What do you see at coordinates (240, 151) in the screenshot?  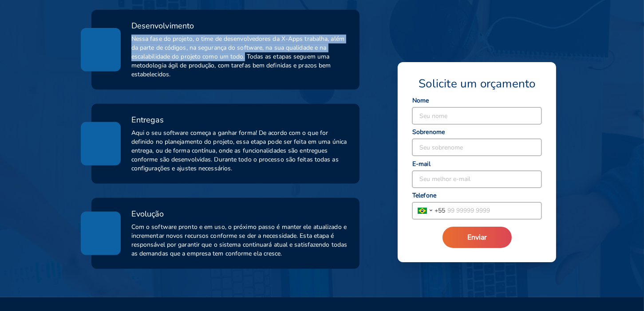 I see `span: Aqui o seu software começa a ganhar forma! De acordo com o que for definido no planejamento do pr...` at bounding box center [240, 151].